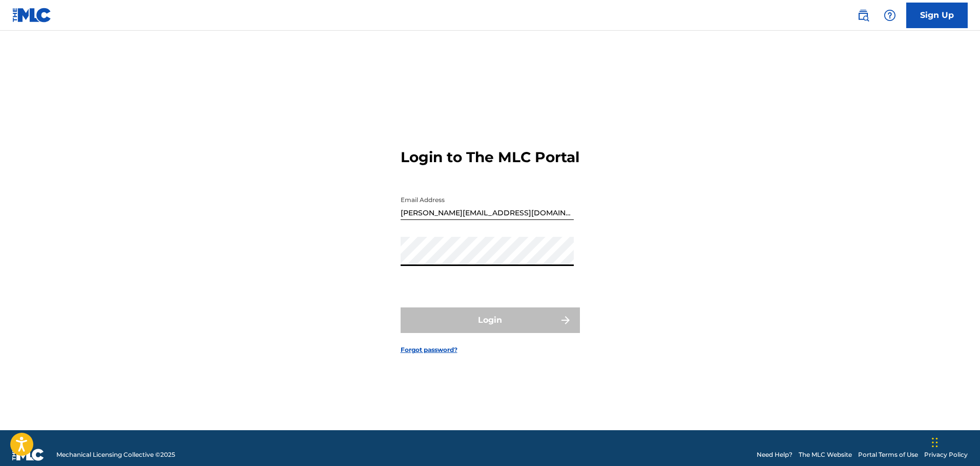 This screenshot has height=466, width=980. Describe the element at coordinates (774, 455) in the screenshot. I see `a: Need Help?` at that location.